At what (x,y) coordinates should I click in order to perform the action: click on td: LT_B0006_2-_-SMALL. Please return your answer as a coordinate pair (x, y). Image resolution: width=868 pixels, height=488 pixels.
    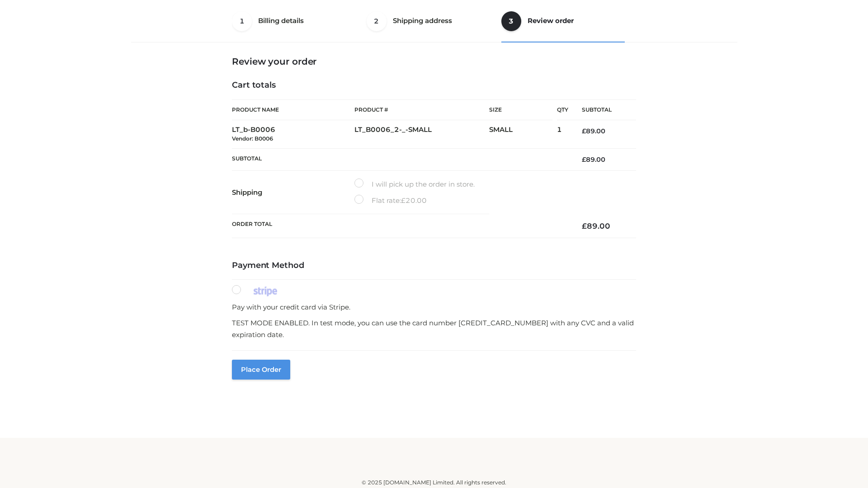
    Looking at the image, I should click on (422, 134).